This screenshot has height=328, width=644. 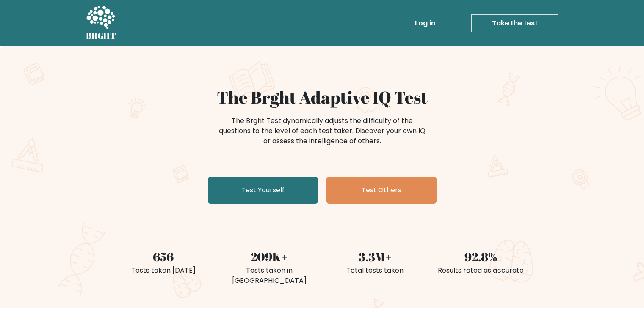 I want to click on div: 656, so click(x=163, y=257).